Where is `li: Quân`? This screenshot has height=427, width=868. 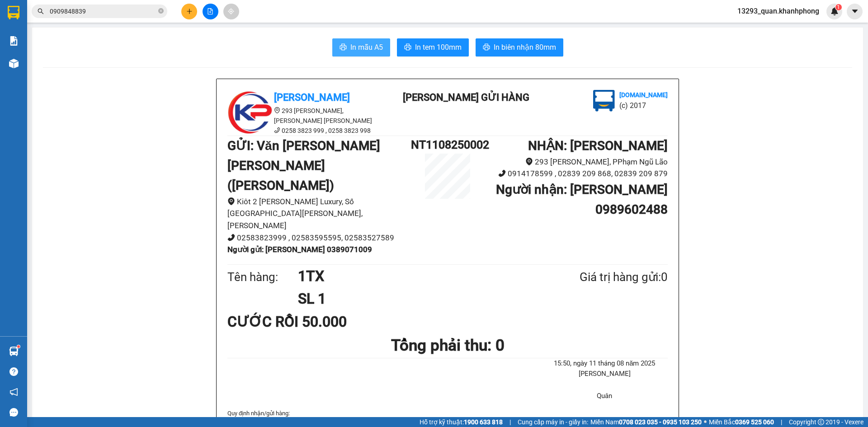 li: Quân is located at coordinates (605, 396).